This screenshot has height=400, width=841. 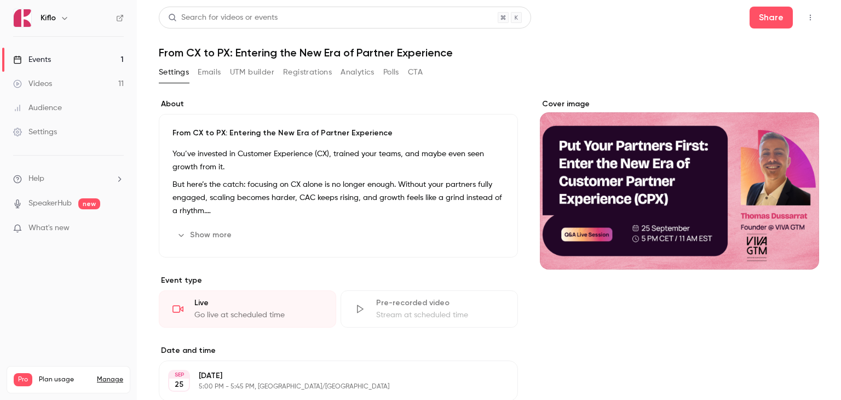 I want to click on button: Registrations, so click(x=307, y=72).